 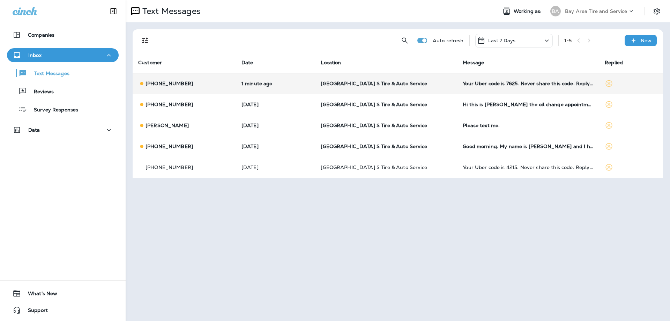 I want to click on button: Support, so click(x=63, y=310).